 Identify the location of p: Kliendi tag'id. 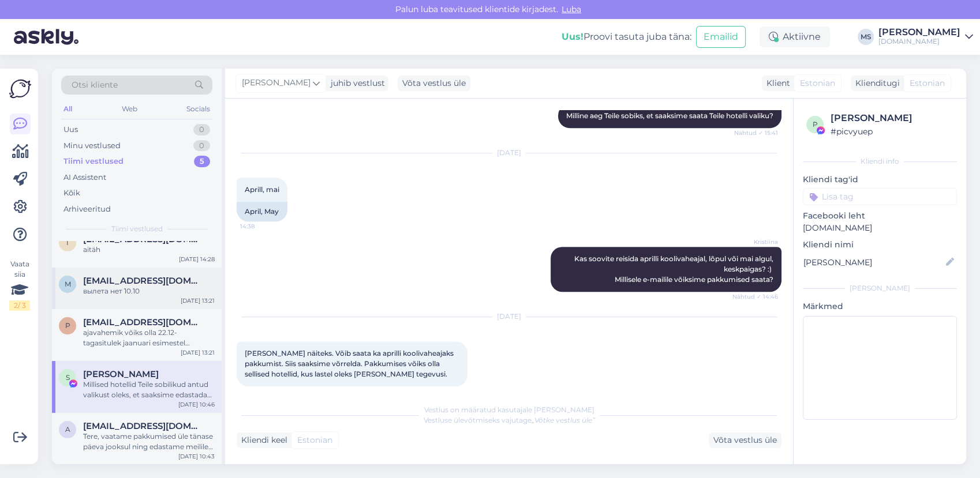
(880, 179).